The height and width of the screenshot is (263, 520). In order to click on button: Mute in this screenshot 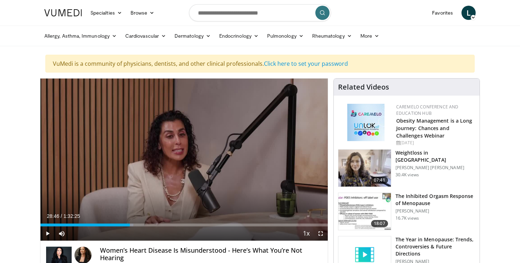, I will do `click(62, 233)`.